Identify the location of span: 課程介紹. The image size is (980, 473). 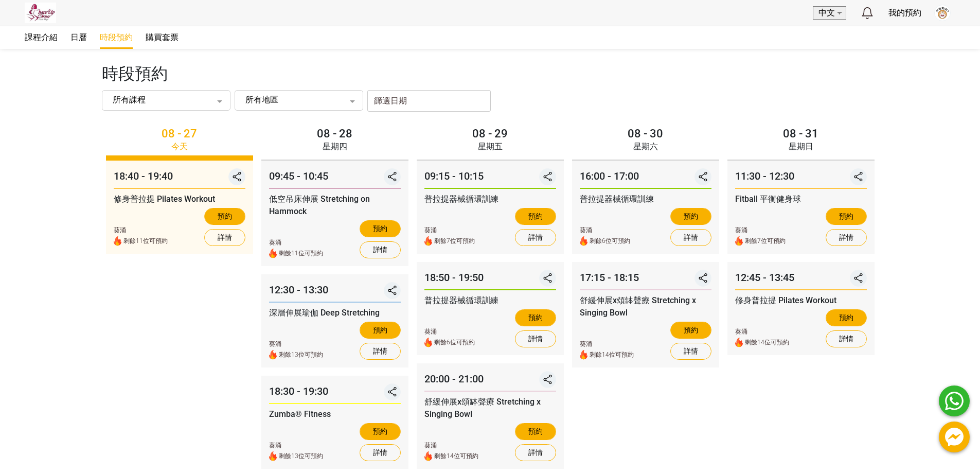
(41, 37).